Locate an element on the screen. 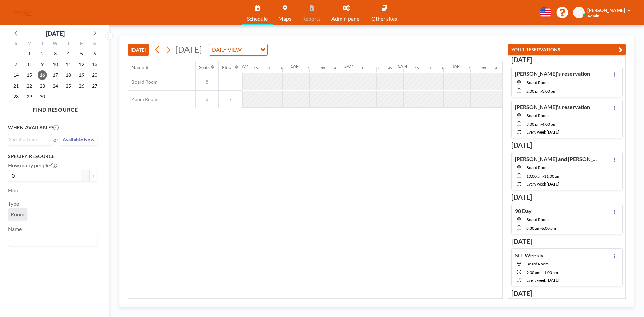  span: Monday, September 22, 2025 is located at coordinates (29, 86).